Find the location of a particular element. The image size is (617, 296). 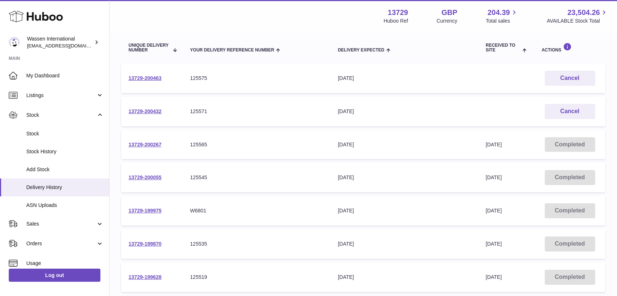

a: 13729-200463 is located at coordinates (145, 78).